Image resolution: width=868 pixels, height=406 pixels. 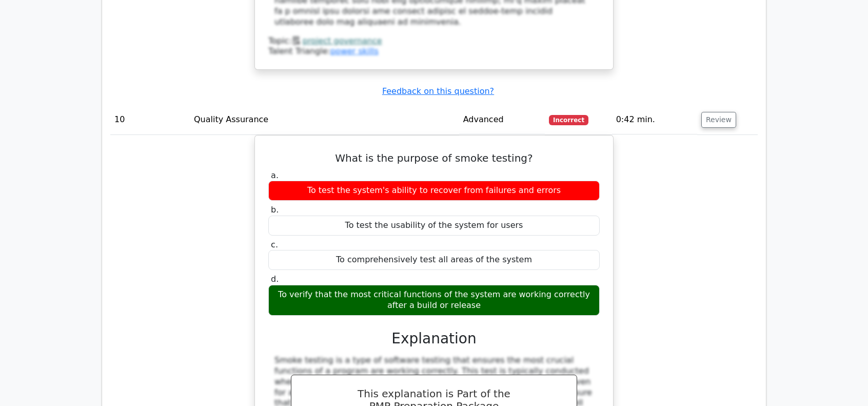 What do you see at coordinates (434, 158) in the screenshot?
I see `h5: What is the purpose of smoke testing?` at bounding box center [434, 158].